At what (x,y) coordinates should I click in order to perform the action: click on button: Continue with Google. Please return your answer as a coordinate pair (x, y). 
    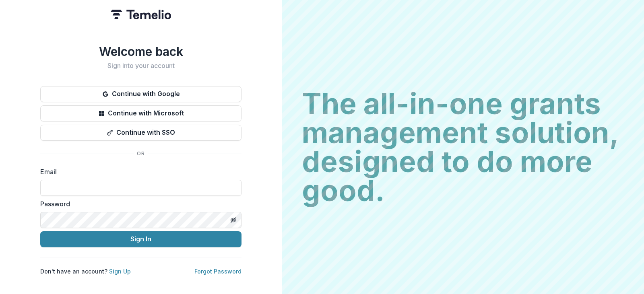
    Looking at the image, I should click on (141, 94).